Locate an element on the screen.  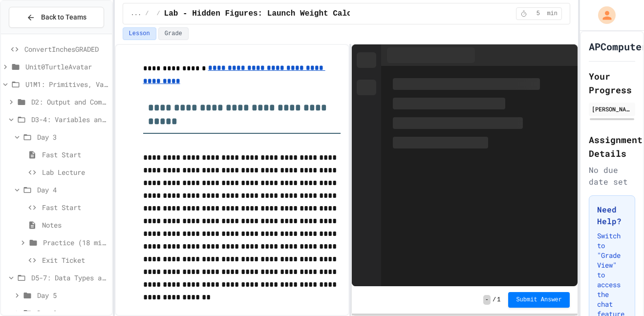
span: Day 5 is located at coordinates (72, 295).